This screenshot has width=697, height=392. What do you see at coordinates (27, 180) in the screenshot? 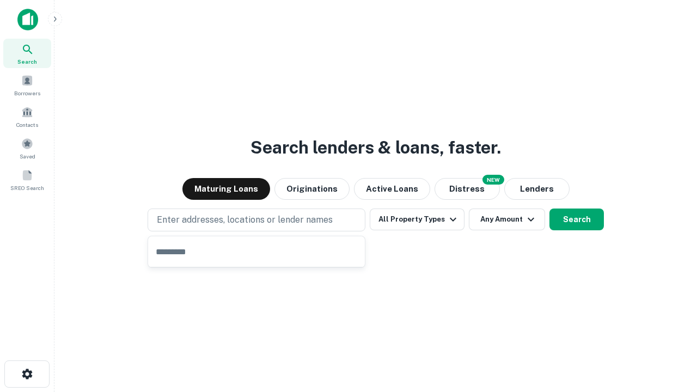
I see `div: SREO Search` at bounding box center [27, 180].